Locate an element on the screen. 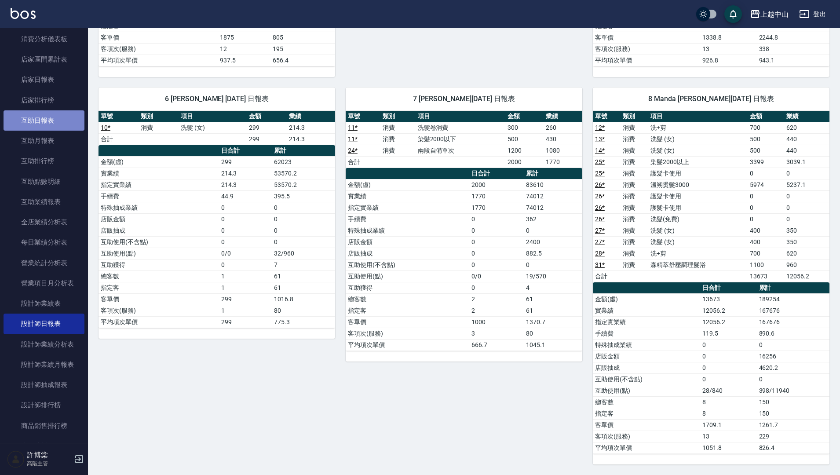  th: 單號 is located at coordinates (118, 117).